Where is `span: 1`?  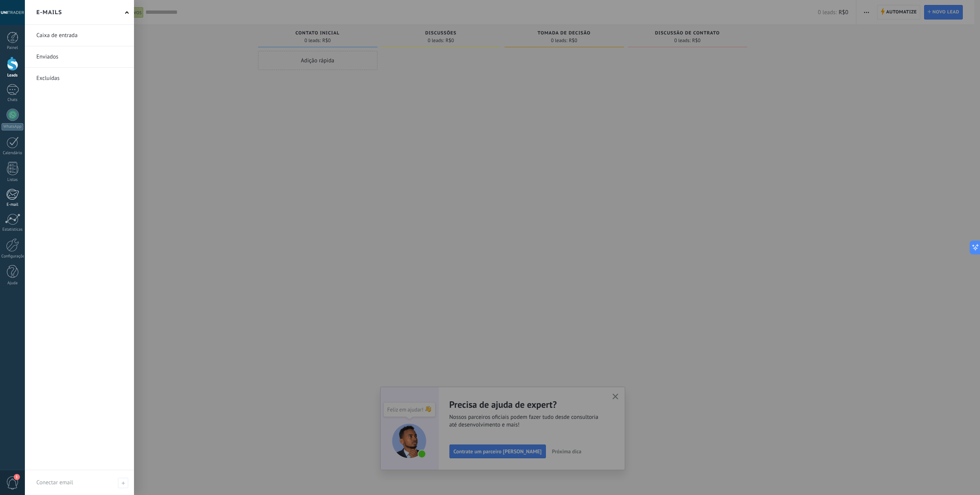
span: 1 is located at coordinates (17, 477).